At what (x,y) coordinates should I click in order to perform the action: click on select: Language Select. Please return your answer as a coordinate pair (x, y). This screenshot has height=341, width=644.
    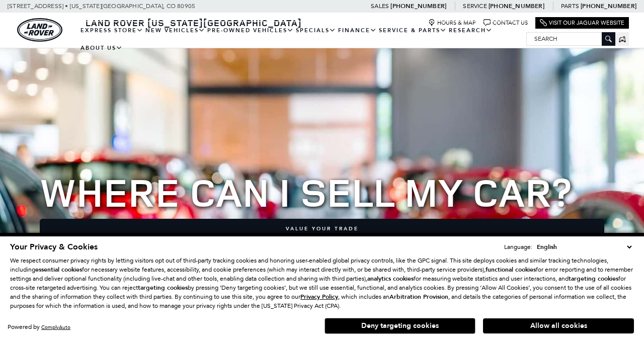
    Looking at the image, I should click on (584, 247).